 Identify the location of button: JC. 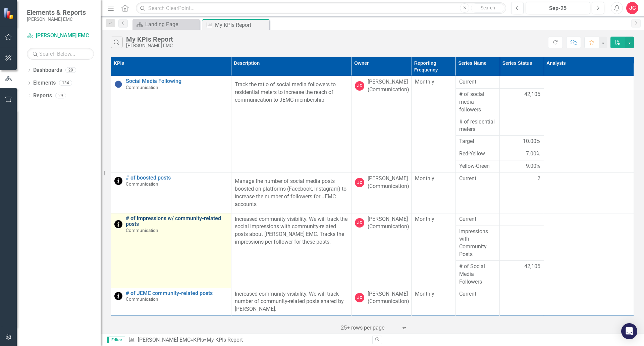
(632, 8).